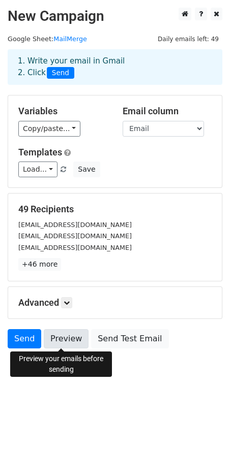  What do you see at coordinates (86, 169) in the screenshot?
I see `button: Save` at bounding box center [86, 169].